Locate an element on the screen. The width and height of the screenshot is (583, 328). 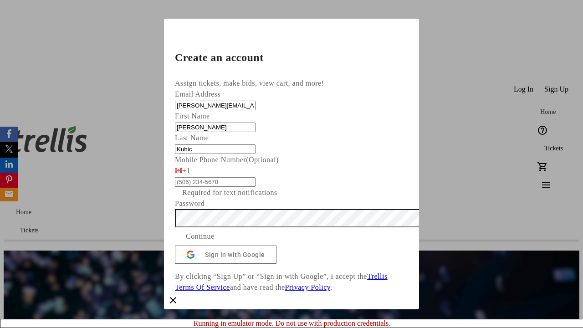
label: Email Address is located at coordinates (198, 94).